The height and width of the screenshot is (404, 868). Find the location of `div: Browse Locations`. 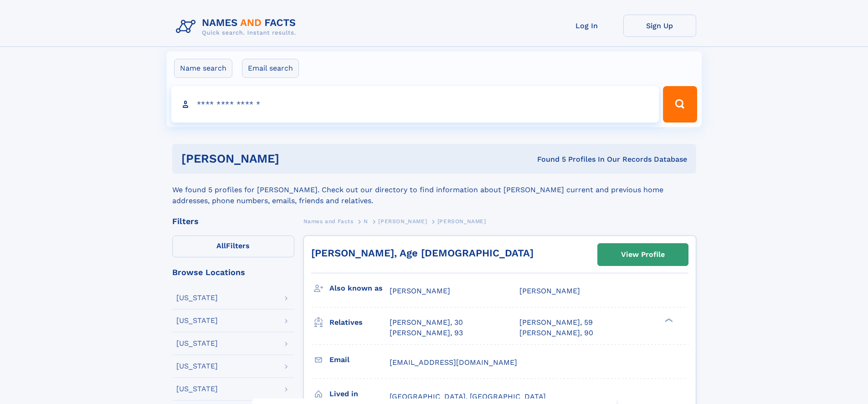

div: Browse Locations is located at coordinates (233, 272).